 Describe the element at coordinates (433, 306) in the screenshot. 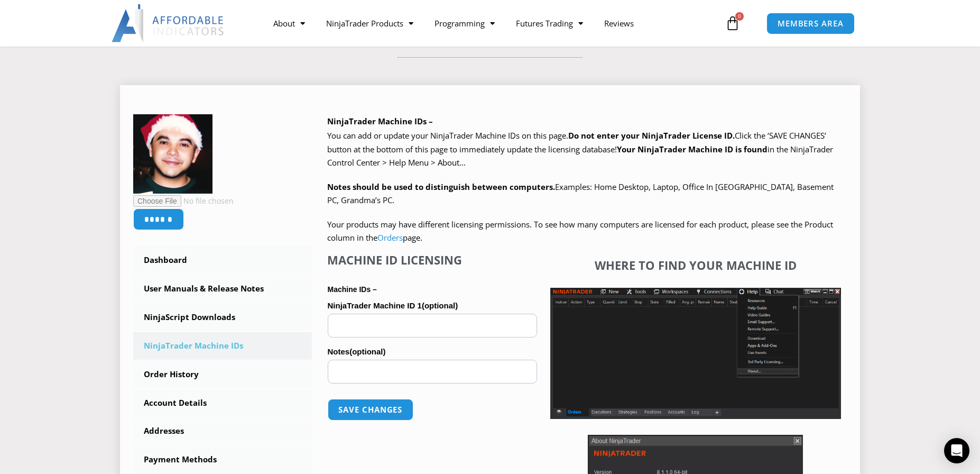

I see `label: NinjaTrader Machine ID 1` at that location.